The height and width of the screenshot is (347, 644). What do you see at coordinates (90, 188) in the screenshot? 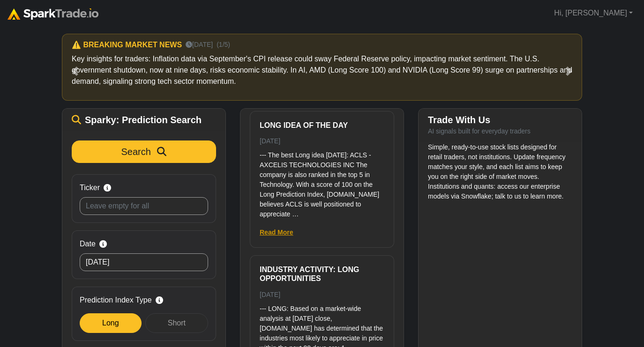
I see `span: Ticker` at bounding box center [90, 188].